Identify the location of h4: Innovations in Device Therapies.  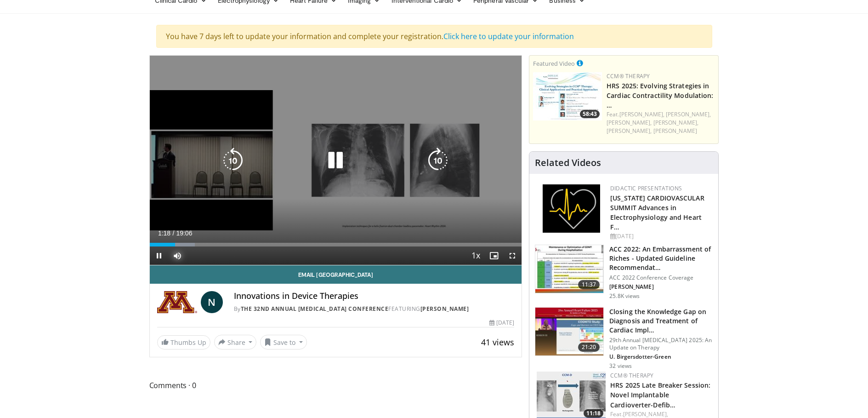
(374, 296).